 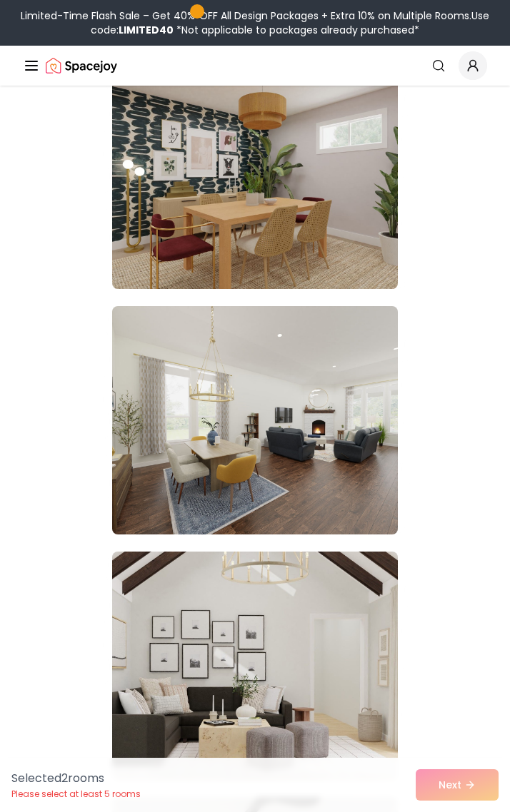 What do you see at coordinates (290, 23) in the screenshot?
I see `span: Use code:` at bounding box center [290, 23].